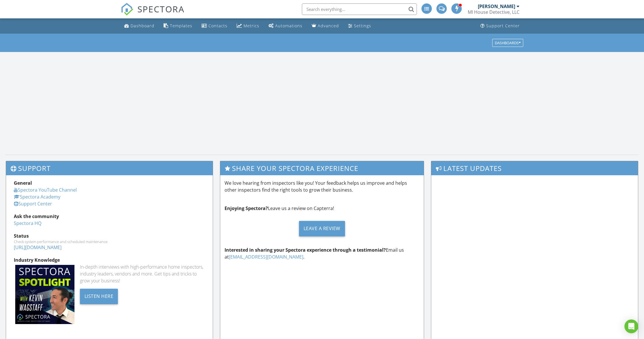  Describe the element at coordinates (28, 224) in the screenshot. I see `a: Spectora HQ` at that location.